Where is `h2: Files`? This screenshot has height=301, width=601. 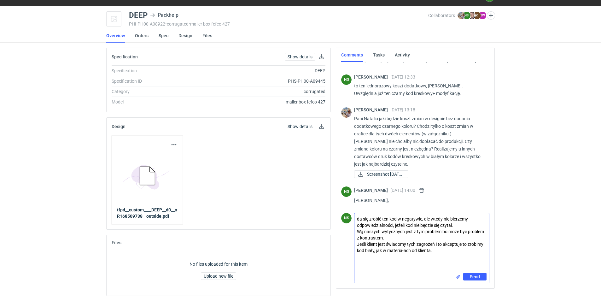
h2: Files is located at coordinates (116, 243).